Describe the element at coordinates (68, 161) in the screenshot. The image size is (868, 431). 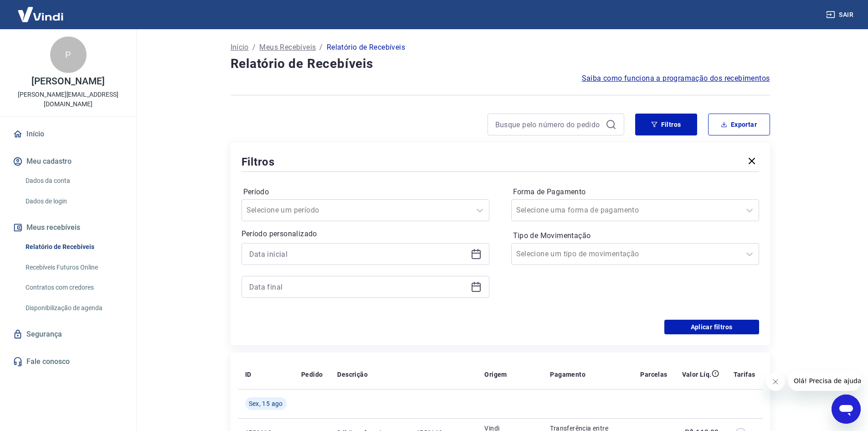
I see `button: Meu cadastro` at that location.